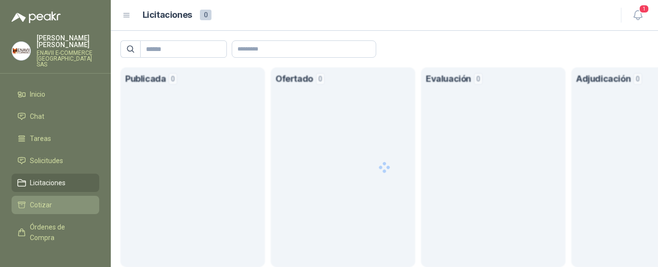 This screenshot has height=267, width=658. I want to click on span: Solicitudes, so click(46, 161).